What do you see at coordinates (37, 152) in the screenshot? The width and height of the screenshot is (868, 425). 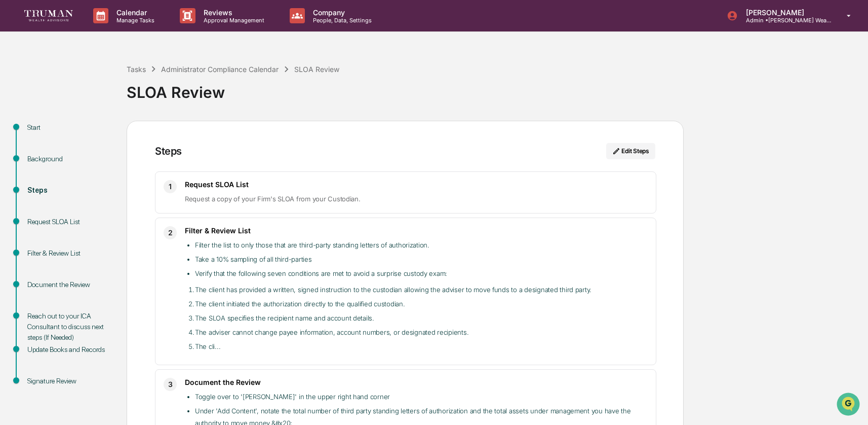 I see `a: 🔎Data Lookup` at bounding box center [37, 152].